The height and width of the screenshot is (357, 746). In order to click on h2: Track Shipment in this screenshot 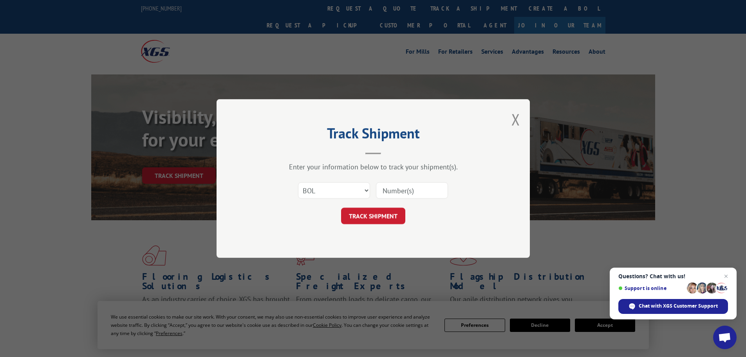, I will do `click(373, 135)`.